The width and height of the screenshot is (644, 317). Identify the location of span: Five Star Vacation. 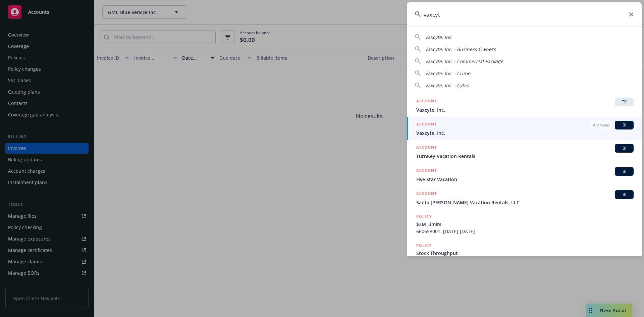
(525, 179).